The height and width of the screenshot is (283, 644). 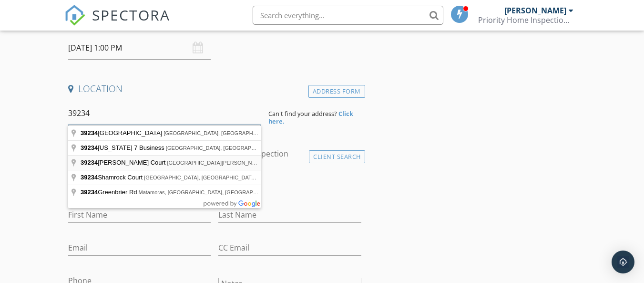 What do you see at coordinates (112, 177) in the screenshot?
I see `span: Shamrock Court` at bounding box center [112, 177].